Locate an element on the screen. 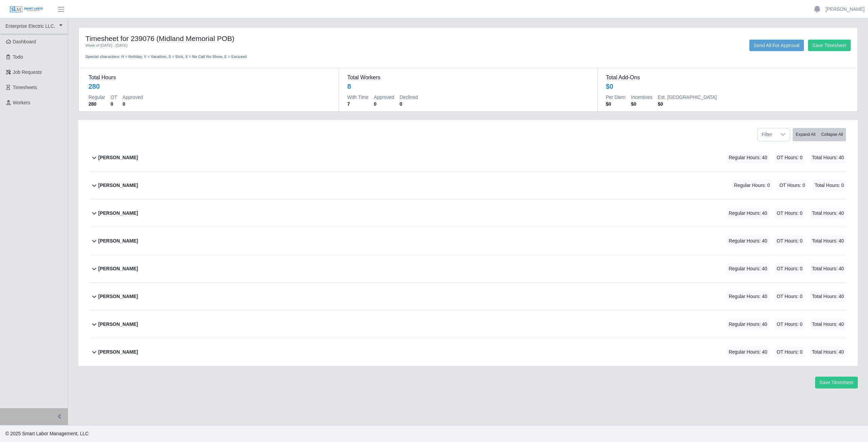 The width and height of the screenshot is (868, 442). dt: With Time is located at coordinates (357, 97).